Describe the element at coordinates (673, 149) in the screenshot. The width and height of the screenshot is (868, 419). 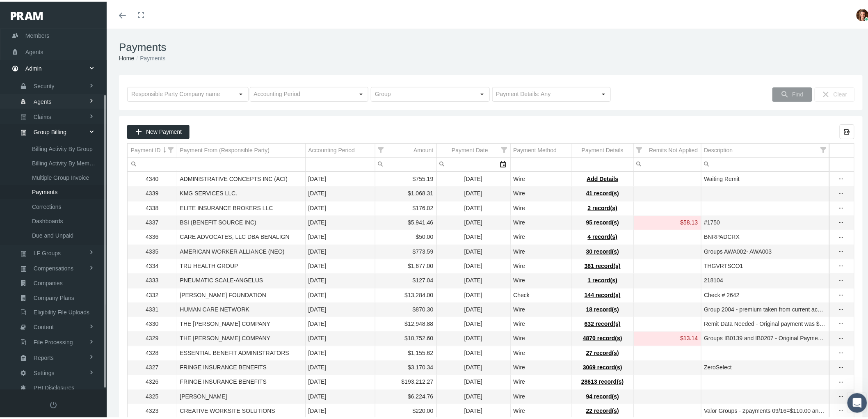
I see `div: Remits Not Applied` at that location.